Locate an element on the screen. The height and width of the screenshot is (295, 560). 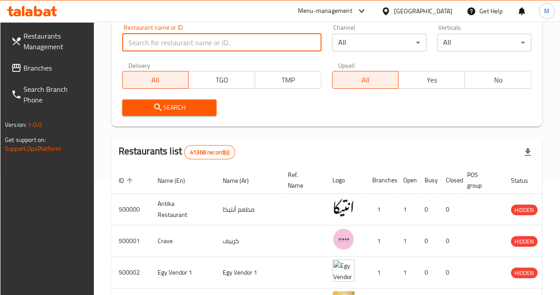
img: Egy Vendor 1 is located at coordinates (344, 270).